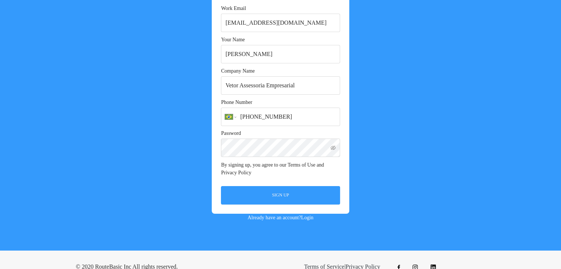 This screenshot has height=269, width=561. Describe the element at coordinates (281, 86) in the screenshot. I see `input: Company Name` at that location.